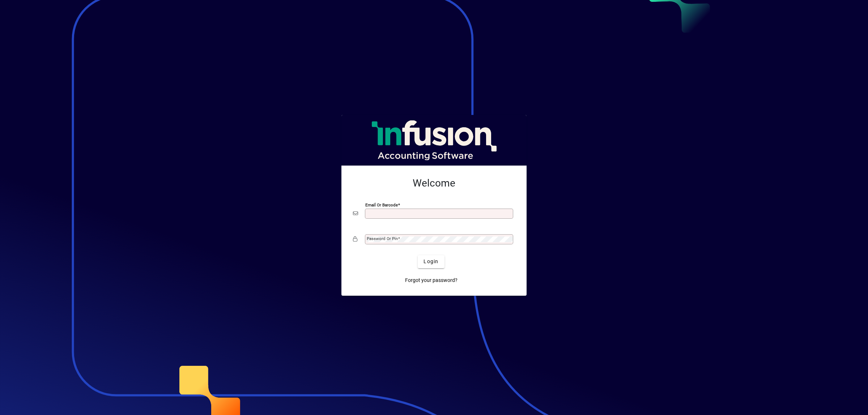 Image resolution: width=868 pixels, height=415 pixels. I want to click on mat-label: Password or Pin, so click(382, 238).